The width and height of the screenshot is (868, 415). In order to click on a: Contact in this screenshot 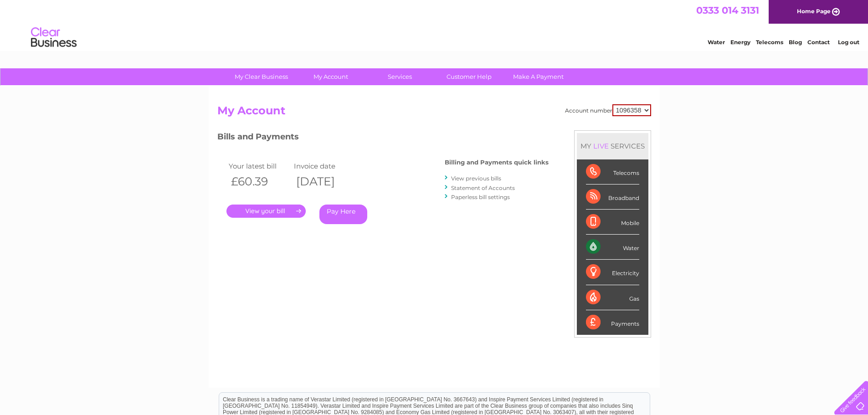, I will do `click(818, 42)`.